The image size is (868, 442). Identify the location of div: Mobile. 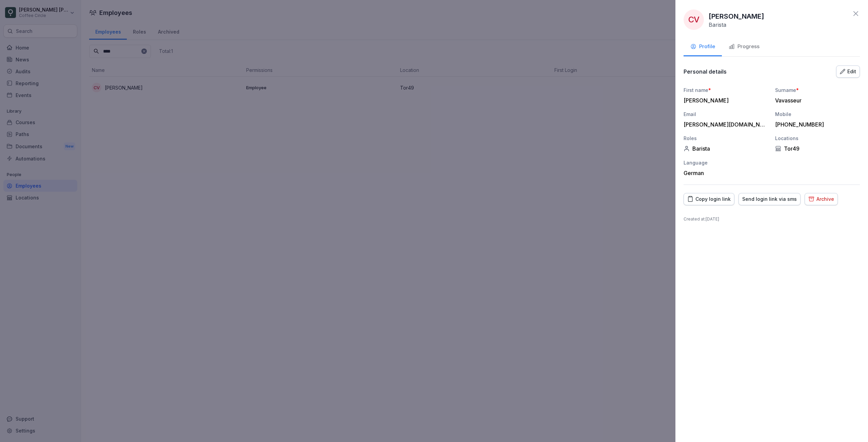
(817, 114).